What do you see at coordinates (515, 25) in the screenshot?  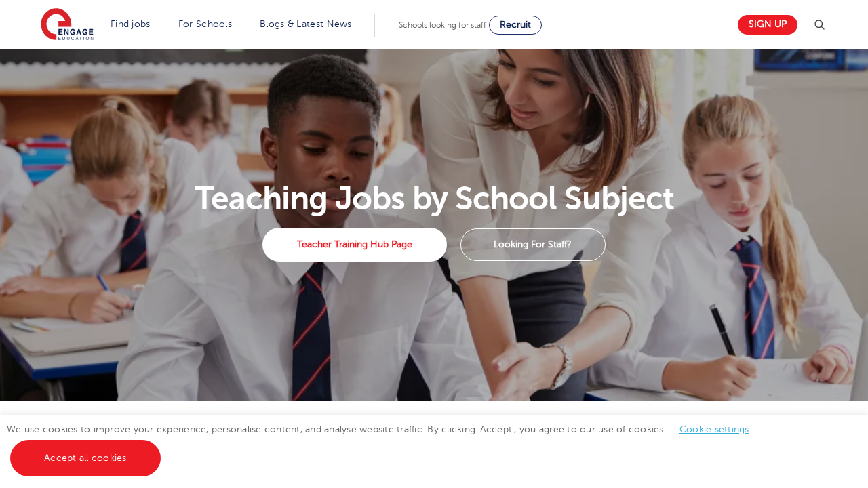 I see `a: Recruit` at bounding box center [515, 25].